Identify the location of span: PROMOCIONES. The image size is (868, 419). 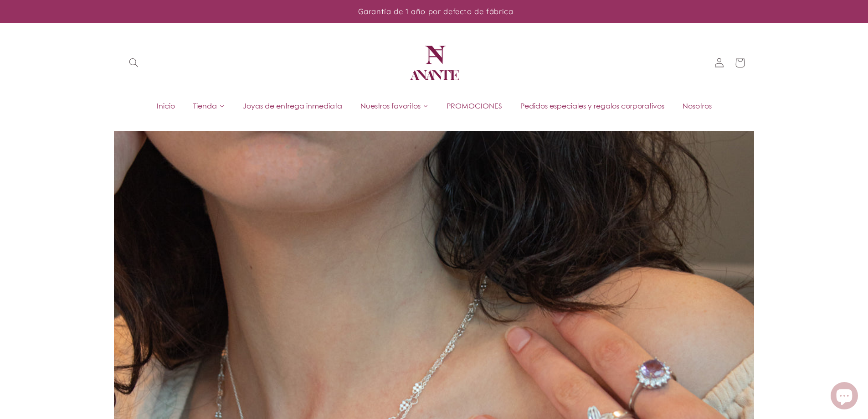
(474, 105).